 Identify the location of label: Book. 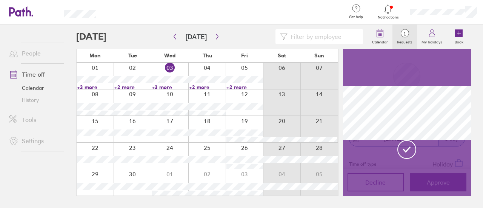
(459, 41).